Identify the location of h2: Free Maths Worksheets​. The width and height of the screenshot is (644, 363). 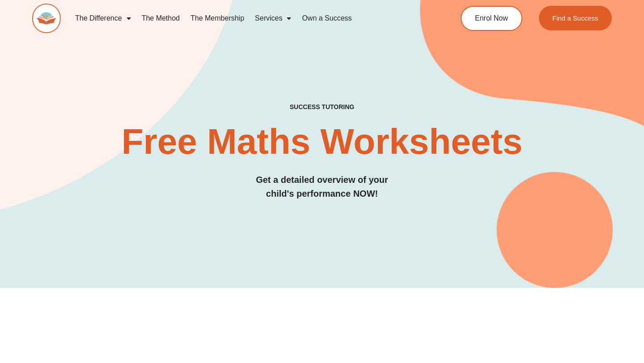
(322, 142).